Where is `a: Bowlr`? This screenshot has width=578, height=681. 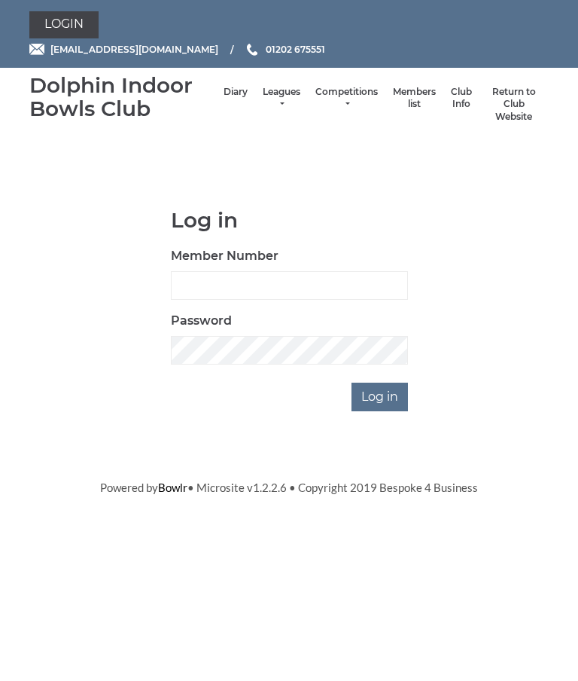
a: Bowlr is located at coordinates (172, 487).